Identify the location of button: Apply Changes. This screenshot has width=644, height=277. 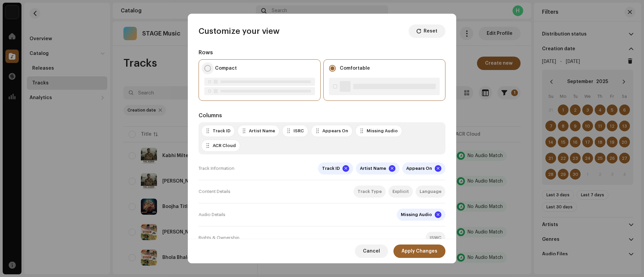
(419, 251).